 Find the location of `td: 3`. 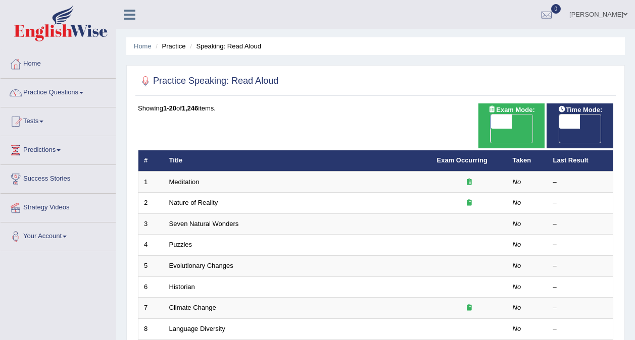

td: 3 is located at coordinates (151, 224).